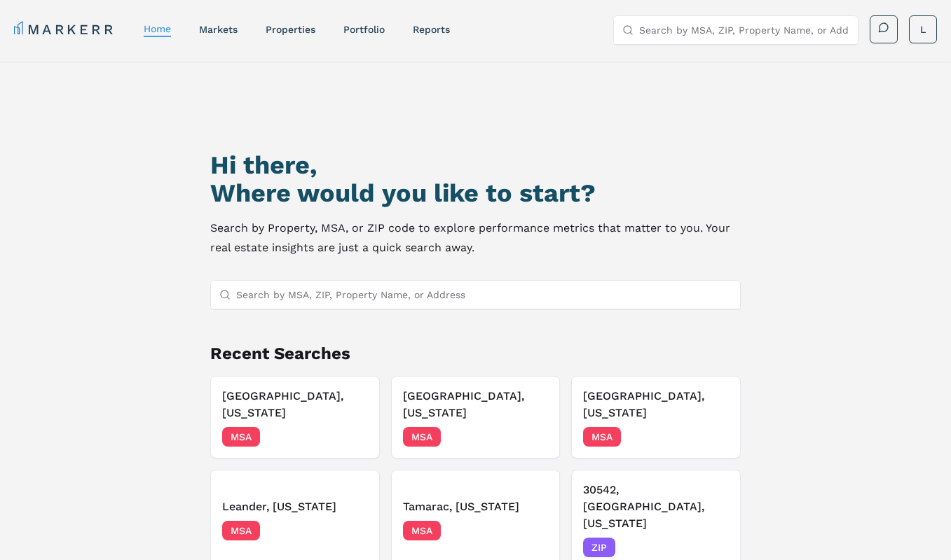  What do you see at coordinates (218, 29) in the screenshot?
I see `a: markets` at bounding box center [218, 29].